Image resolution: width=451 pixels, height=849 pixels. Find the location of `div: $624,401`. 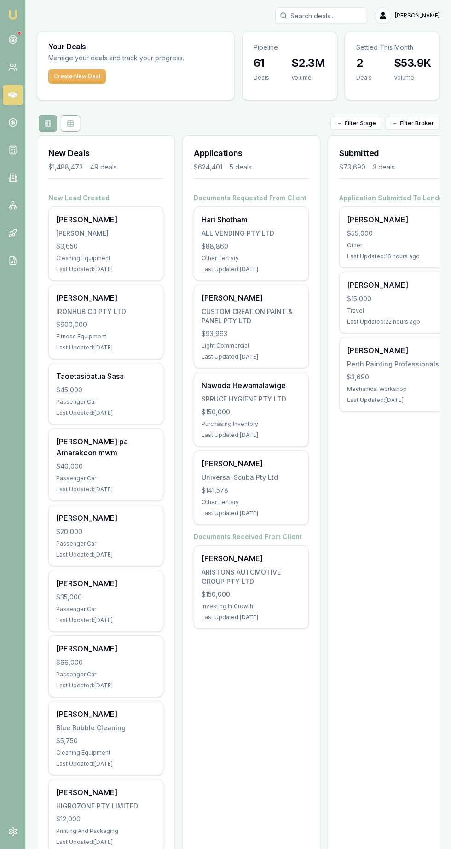

div: $624,401 is located at coordinates (208, 167).